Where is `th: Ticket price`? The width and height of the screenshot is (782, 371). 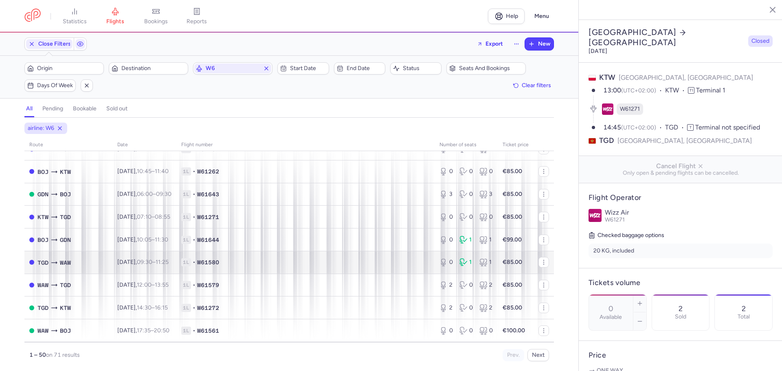 th: Ticket price is located at coordinates (516, 145).